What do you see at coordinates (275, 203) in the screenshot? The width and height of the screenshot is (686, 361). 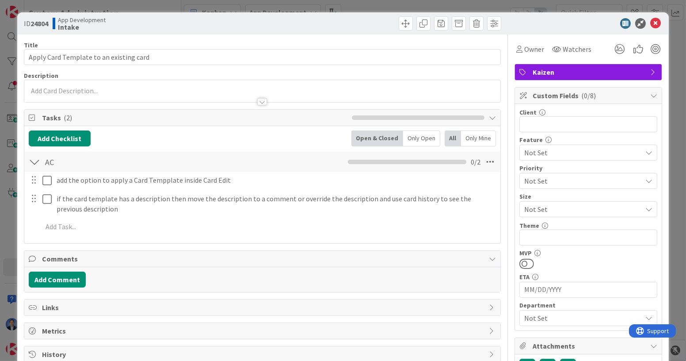 I see `p: if the card template has a description then move the description to a comment or override the des...` at bounding box center [275, 203].